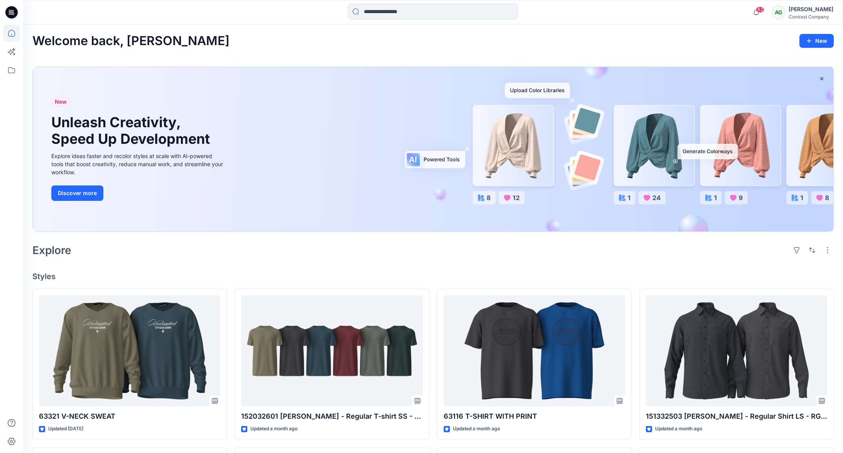 This screenshot has width=843, height=453. Describe the element at coordinates (534, 417) in the screenshot. I see `p: 63116 T-SHIRT WITH PRINT` at that location.